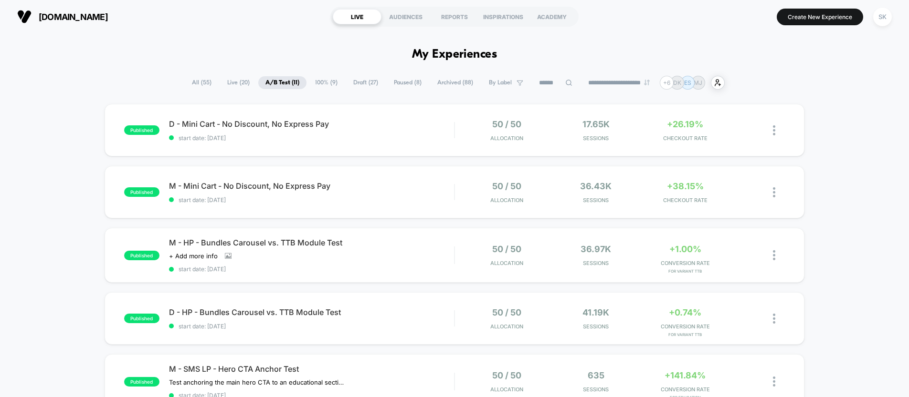 The width and height of the screenshot is (909, 397). What do you see at coordinates (408, 83) in the screenshot?
I see `span: Paused ( 8 )` at bounding box center [408, 83].